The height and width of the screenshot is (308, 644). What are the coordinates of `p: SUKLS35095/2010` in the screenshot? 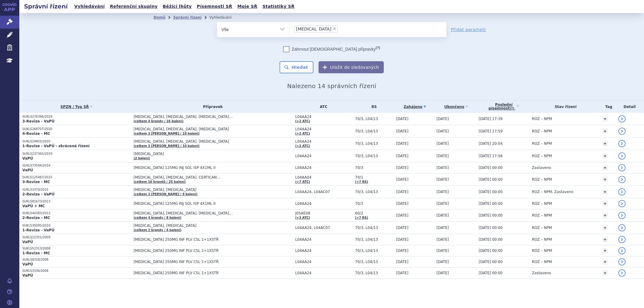 It's located at (76, 226).